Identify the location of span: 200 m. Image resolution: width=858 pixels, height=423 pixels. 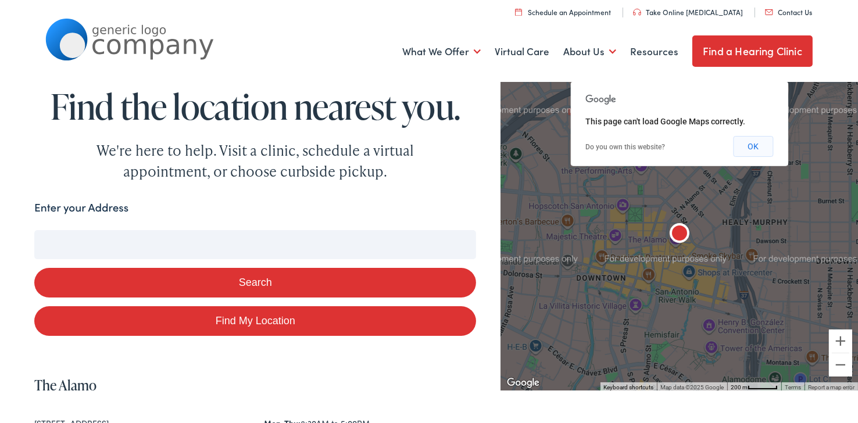
(739, 387).